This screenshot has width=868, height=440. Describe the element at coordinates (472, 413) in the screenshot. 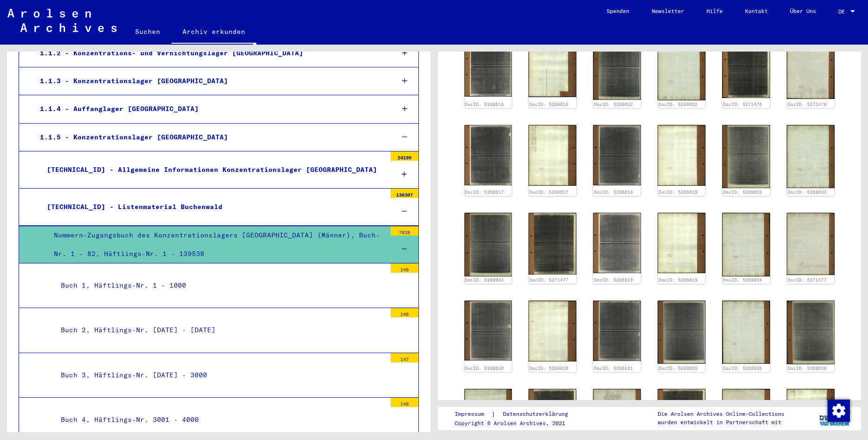

I see `a: Impressum` at that location.